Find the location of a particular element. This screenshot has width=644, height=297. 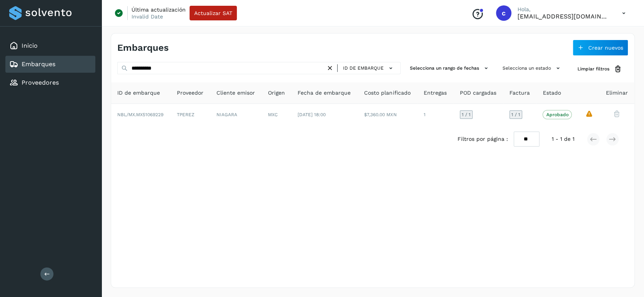

button: Selecciona un rango de fechas is located at coordinates (450, 68).